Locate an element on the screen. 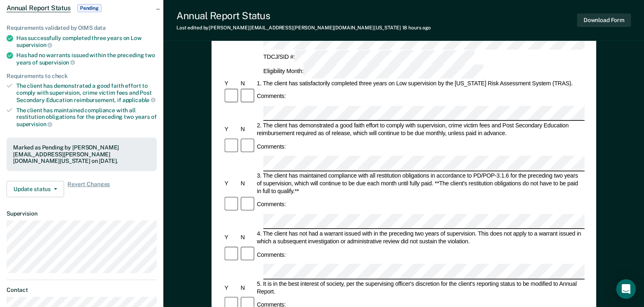  div: 5. It is in the best interest of society, per the supervising officer's discretion for the client... is located at coordinates (420, 287).